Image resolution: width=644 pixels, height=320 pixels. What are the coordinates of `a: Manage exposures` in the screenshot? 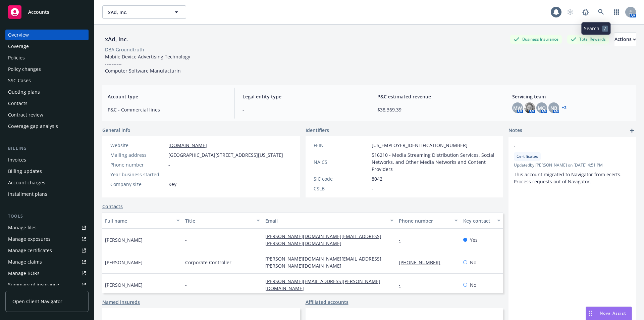 It's located at (47, 239).